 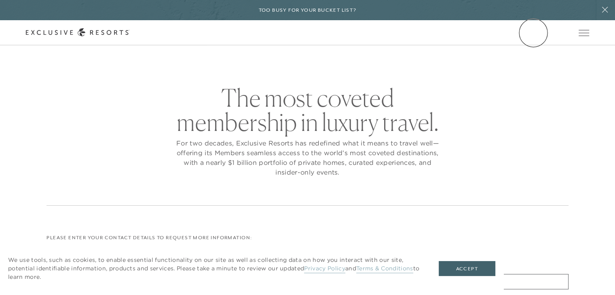 What do you see at coordinates (308, 110) in the screenshot?
I see `h2: The most coveted membership in luxury travel.` at bounding box center [308, 110].